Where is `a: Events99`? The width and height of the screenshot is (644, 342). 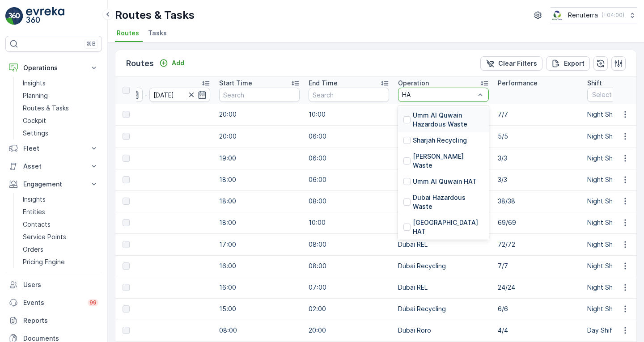 a: Events99 is located at coordinates (54, 303).